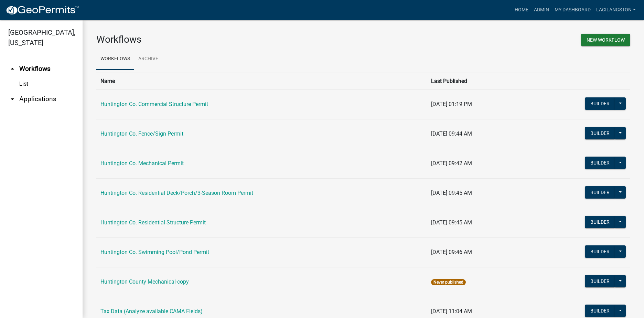 The image size is (644, 318). Describe the element at coordinates (153, 222) in the screenshot. I see `a: Huntington Co. Residential Structure Permit` at that location.